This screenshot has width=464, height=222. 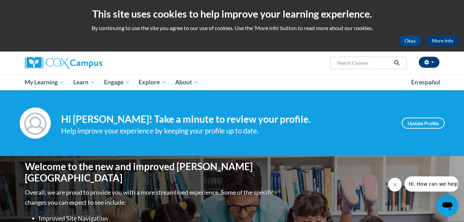 I want to click on a: Learn, so click(x=84, y=82).